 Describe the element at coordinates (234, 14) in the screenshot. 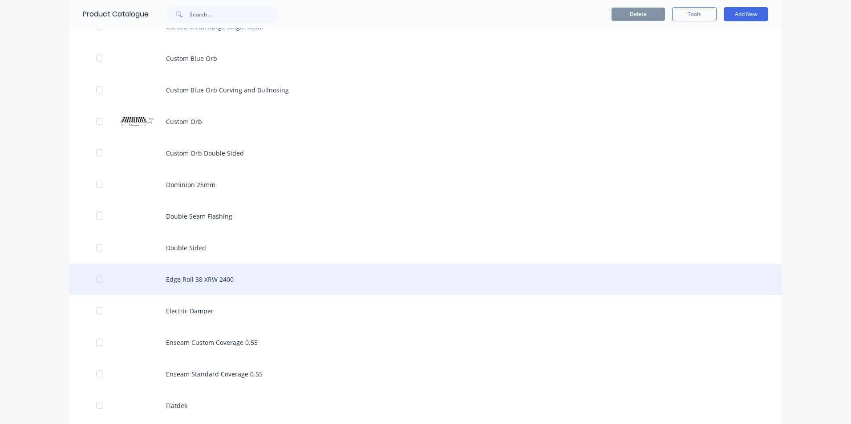

I see `input: Search...` at that location.